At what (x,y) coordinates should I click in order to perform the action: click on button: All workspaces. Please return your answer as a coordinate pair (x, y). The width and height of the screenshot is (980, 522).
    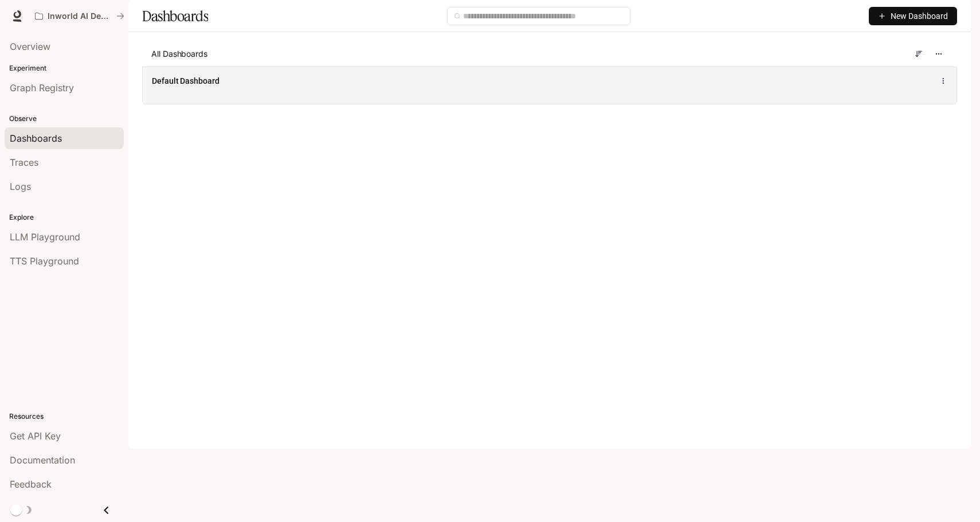
    Looking at the image, I should click on (79, 16).